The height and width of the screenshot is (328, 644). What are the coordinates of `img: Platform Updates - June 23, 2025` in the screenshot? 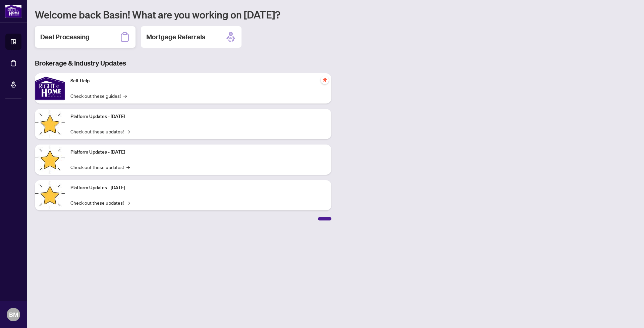 It's located at (50, 195).